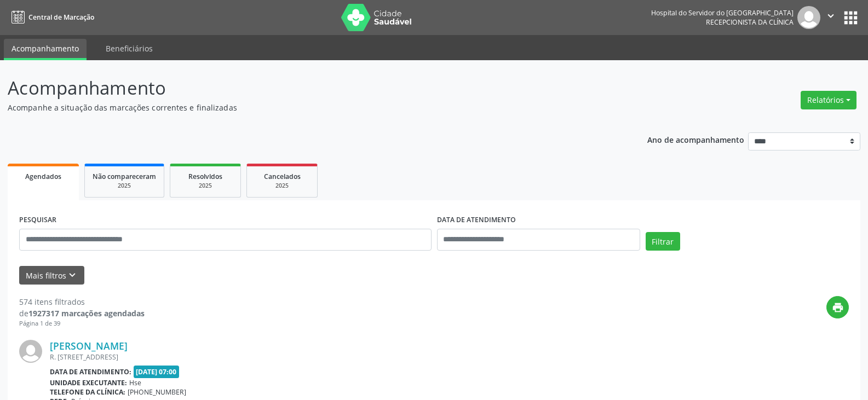 This screenshot has height=400, width=868. What do you see at coordinates (81, 301) in the screenshot?
I see `div: 574 itens filtrados` at bounding box center [81, 301].